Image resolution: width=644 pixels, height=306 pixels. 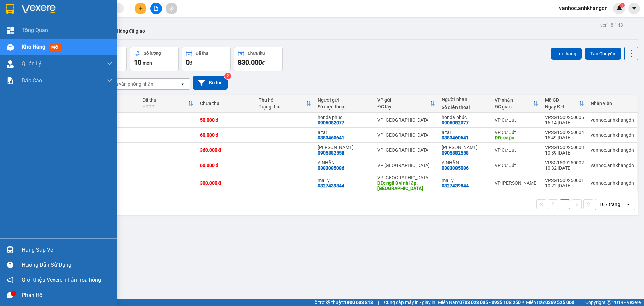 What do you see at coordinates (228, 76) in the screenshot?
I see `sup: 2` at bounding box center [228, 76].